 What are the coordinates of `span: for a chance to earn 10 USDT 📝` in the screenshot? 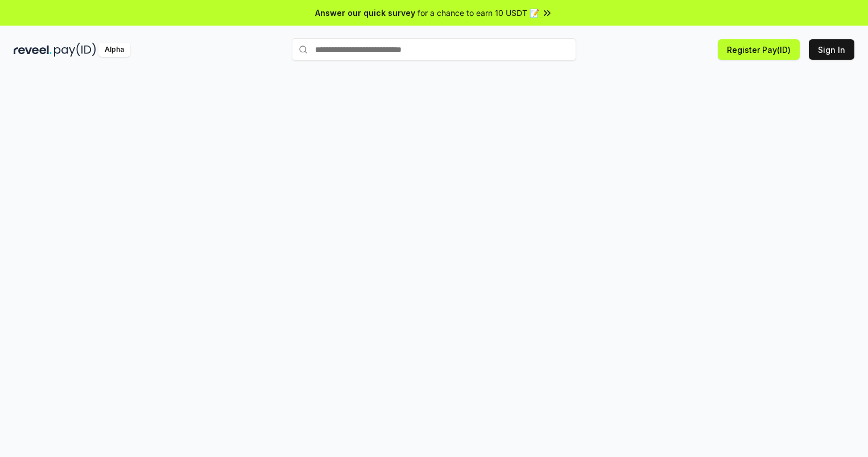 It's located at (478, 12).